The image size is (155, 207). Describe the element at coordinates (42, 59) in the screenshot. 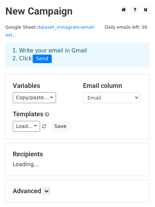

I see `span: Send` at that location.